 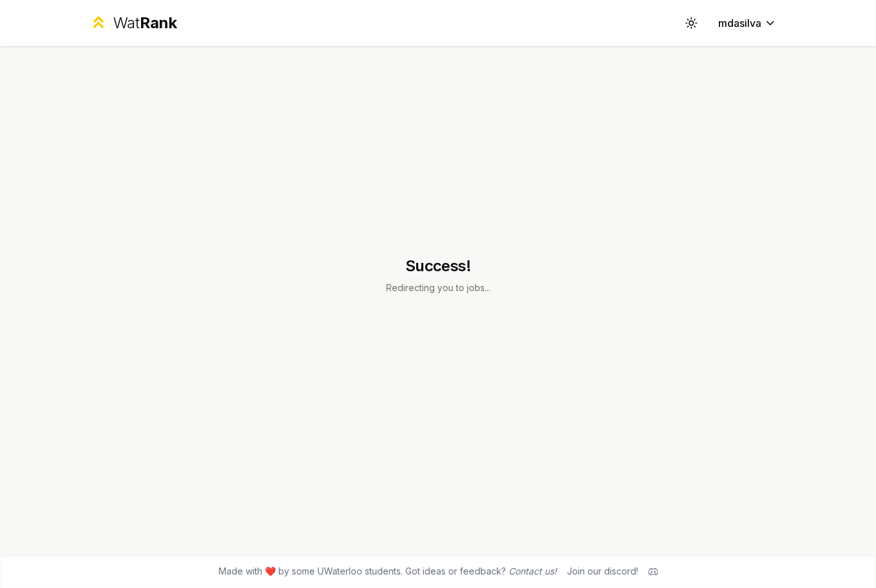 What do you see at coordinates (740, 23) in the screenshot?
I see `span: mdasilva` at bounding box center [740, 23].